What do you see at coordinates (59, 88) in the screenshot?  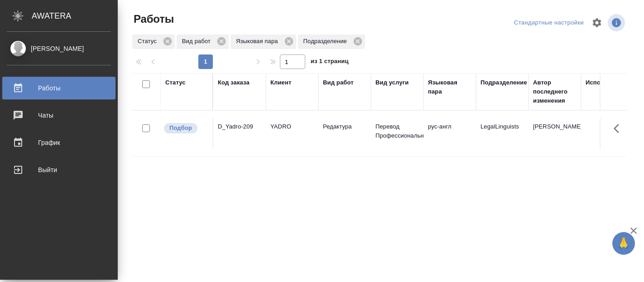 I see `a: Работы` at bounding box center [59, 88].